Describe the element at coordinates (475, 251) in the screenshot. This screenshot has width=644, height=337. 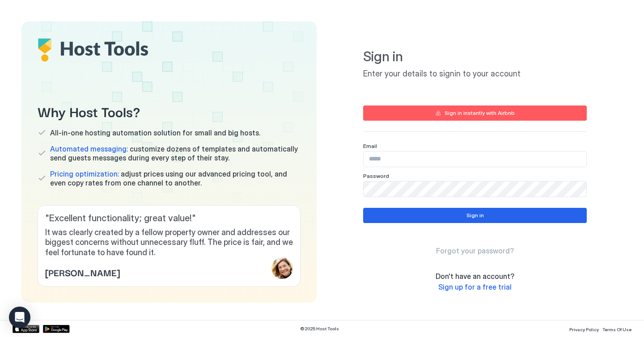
I see `span: Forgot your password?` at that location.